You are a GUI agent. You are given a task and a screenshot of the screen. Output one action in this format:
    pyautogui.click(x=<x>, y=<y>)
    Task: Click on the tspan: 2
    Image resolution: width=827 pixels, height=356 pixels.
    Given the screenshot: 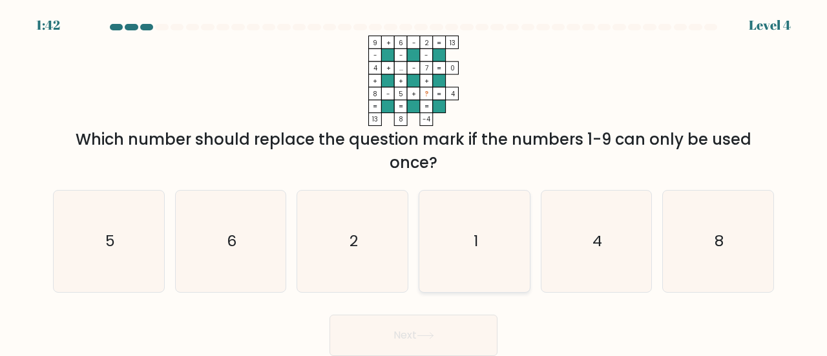 What is the action you would take?
    pyautogui.click(x=427, y=43)
    